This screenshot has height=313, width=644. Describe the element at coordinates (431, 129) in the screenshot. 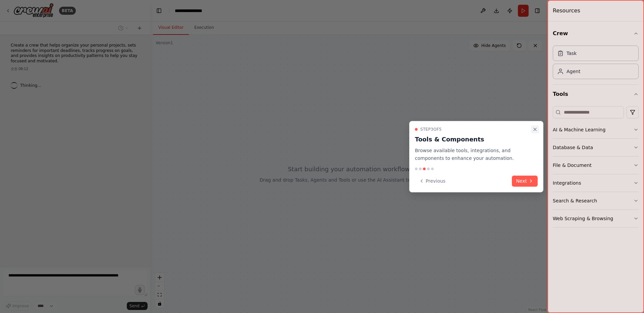

I see `span: Step 3 of 5` at that location.